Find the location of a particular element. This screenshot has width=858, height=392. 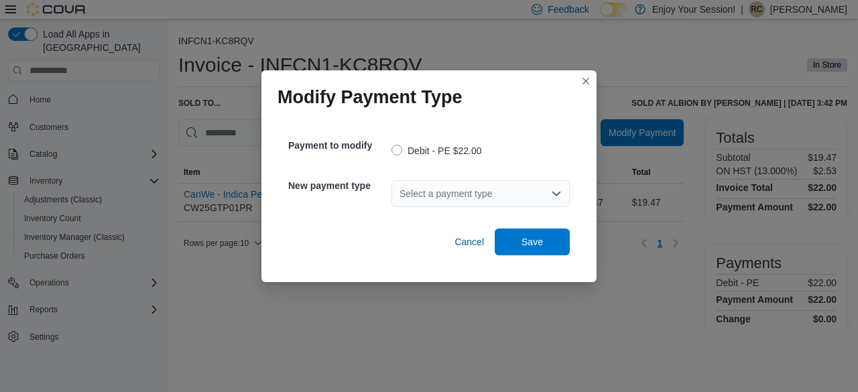

button: Cancel is located at coordinates (469, 242).